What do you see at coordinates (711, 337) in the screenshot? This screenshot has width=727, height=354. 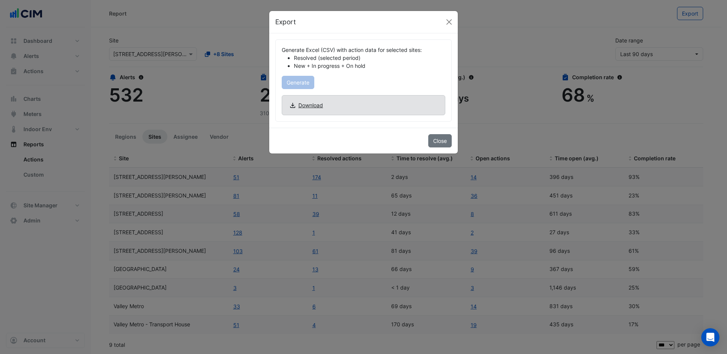 I see `div: Open Intercom Messenger` at bounding box center [711, 337].